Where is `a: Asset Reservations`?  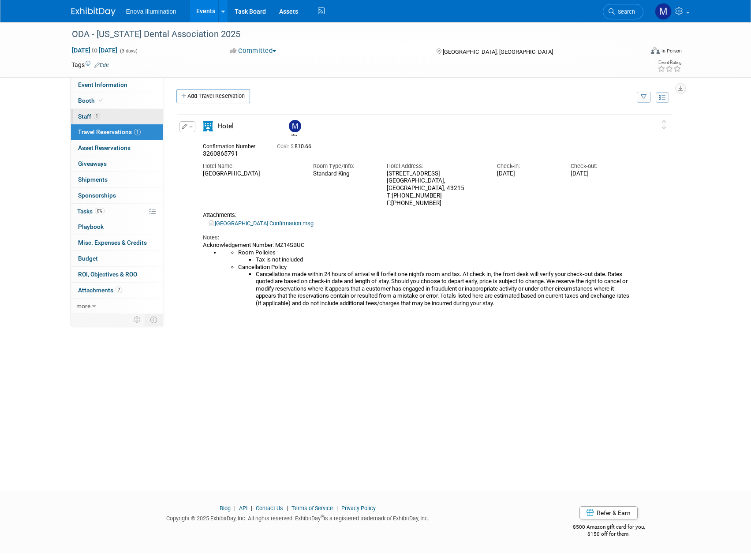 a: Asset Reservations is located at coordinates (117, 148).